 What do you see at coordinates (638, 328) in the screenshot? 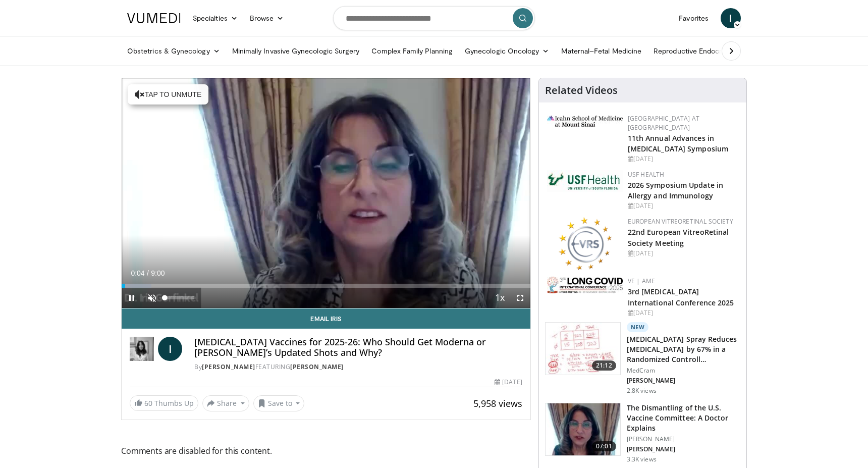
I see `p: New` at bounding box center [638, 328].